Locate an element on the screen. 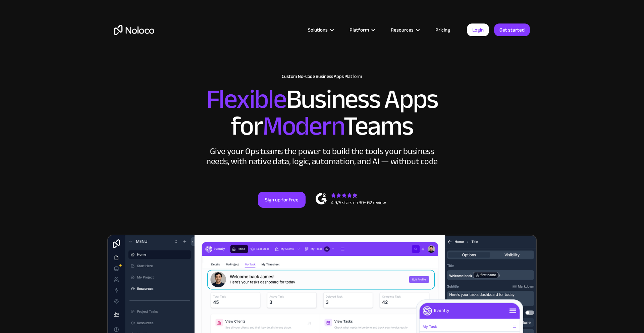  h1: Custom No-Code Business Apps Platform is located at coordinates (322, 77).